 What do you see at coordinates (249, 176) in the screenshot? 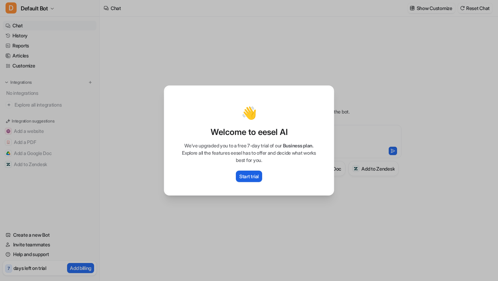
I see `button: Start trial` at bounding box center [249, 176].